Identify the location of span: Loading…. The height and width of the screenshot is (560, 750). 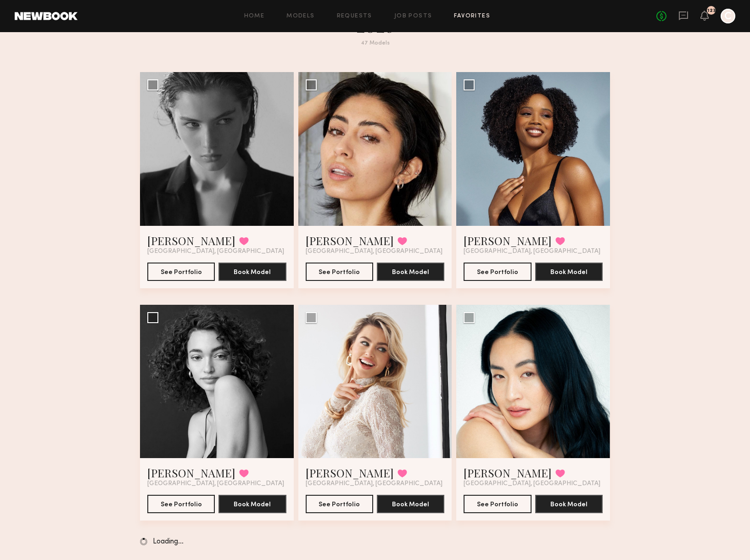
(168, 542).